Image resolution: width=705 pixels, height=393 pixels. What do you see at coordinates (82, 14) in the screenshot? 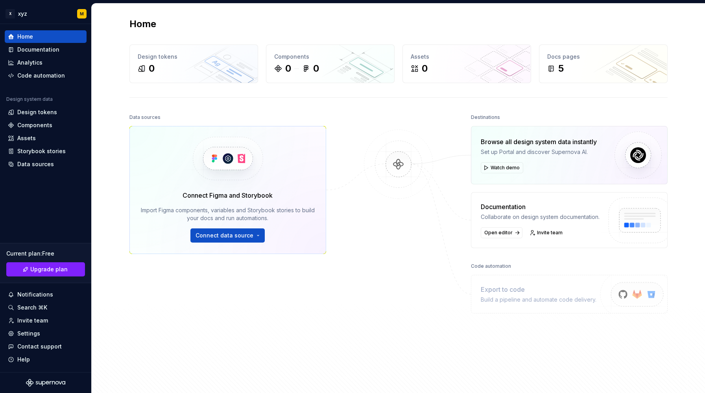
I see `div: M` at bounding box center [82, 14].